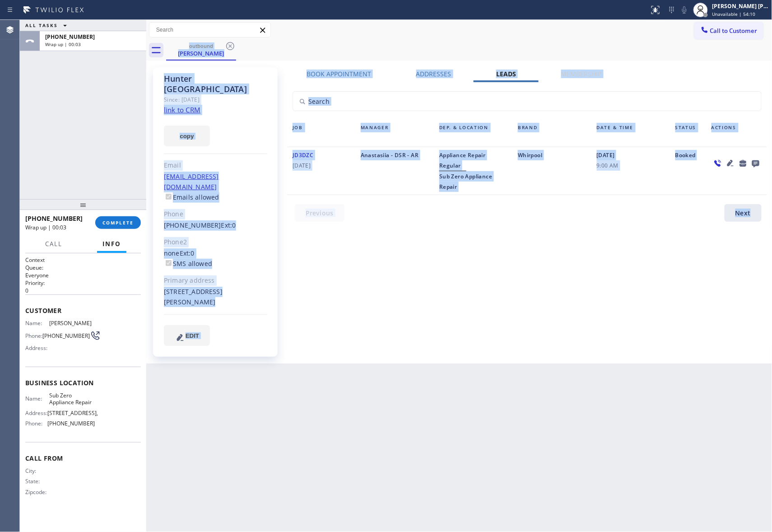 Image resolution: width=772 pixels, height=532 pixels. Describe the element at coordinates (506, 74) in the screenshot. I see `label: Leads` at that location.